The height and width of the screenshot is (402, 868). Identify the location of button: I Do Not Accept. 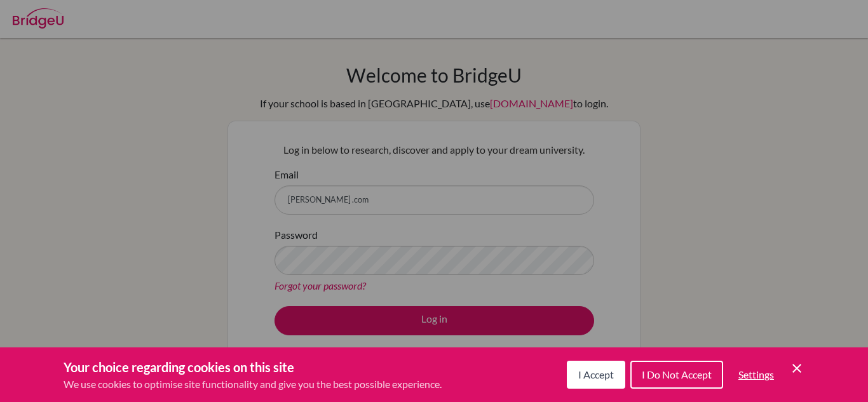
(676, 374).